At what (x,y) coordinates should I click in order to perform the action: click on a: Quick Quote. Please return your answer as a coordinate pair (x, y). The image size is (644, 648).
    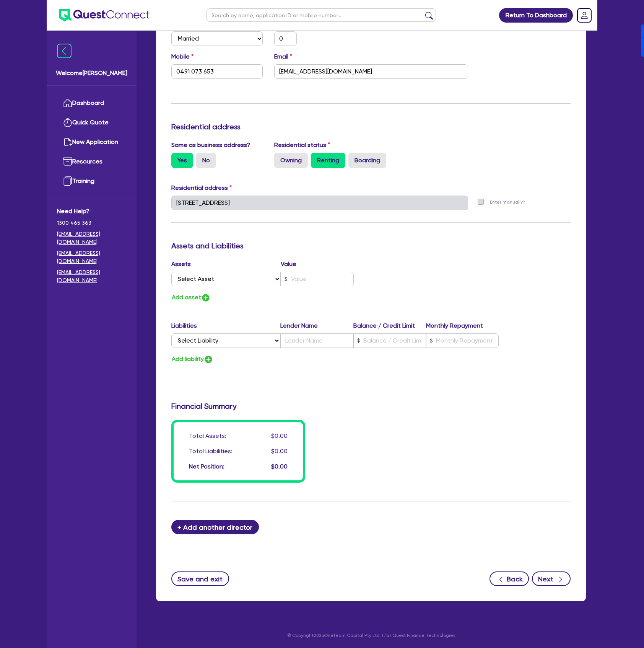
    Looking at the image, I should click on (91, 122).